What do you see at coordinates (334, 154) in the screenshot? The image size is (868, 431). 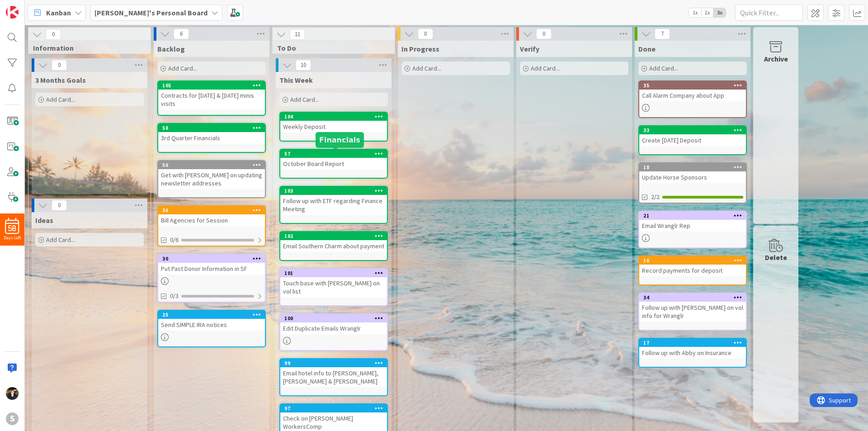 I see `div: 57` at bounding box center [334, 154].